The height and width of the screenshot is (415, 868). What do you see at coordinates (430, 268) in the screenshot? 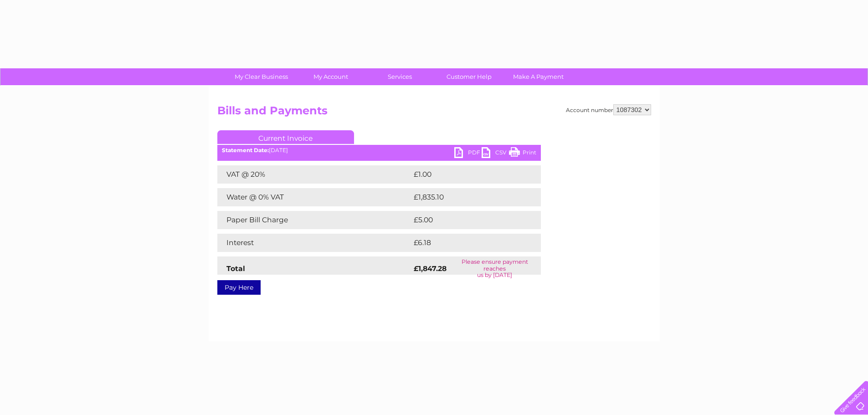
I see `strong: £1,847.28` at bounding box center [430, 268].